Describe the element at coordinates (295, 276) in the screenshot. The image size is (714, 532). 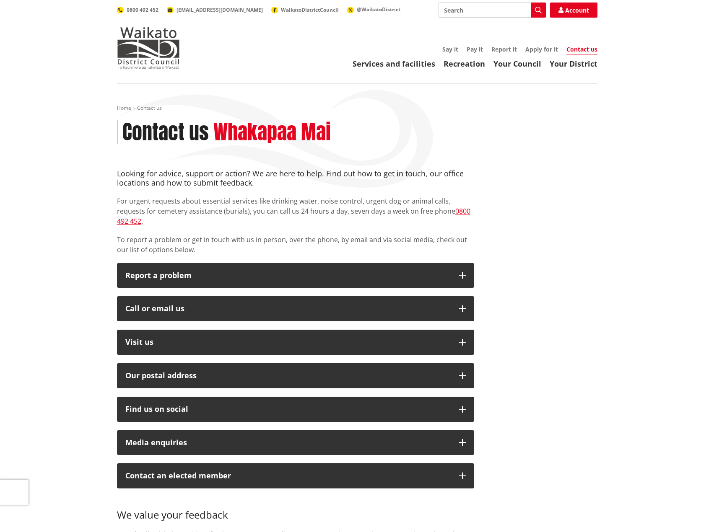
I see `button: Report a problem` at that location.